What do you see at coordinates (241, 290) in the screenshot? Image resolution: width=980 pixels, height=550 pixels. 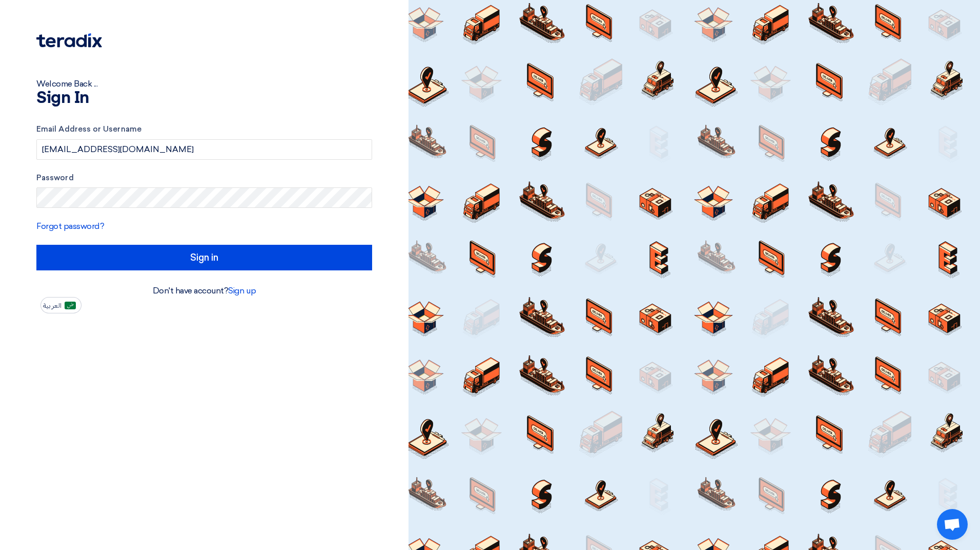 I see `a: Sign up` at bounding box center [241, 290].